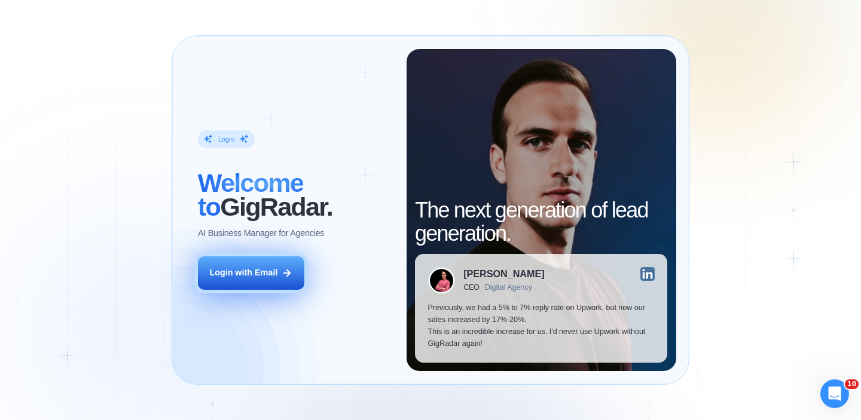 This screenshot has height=420, width=861. I want to click on span: Welcome to, so click(250, 195).